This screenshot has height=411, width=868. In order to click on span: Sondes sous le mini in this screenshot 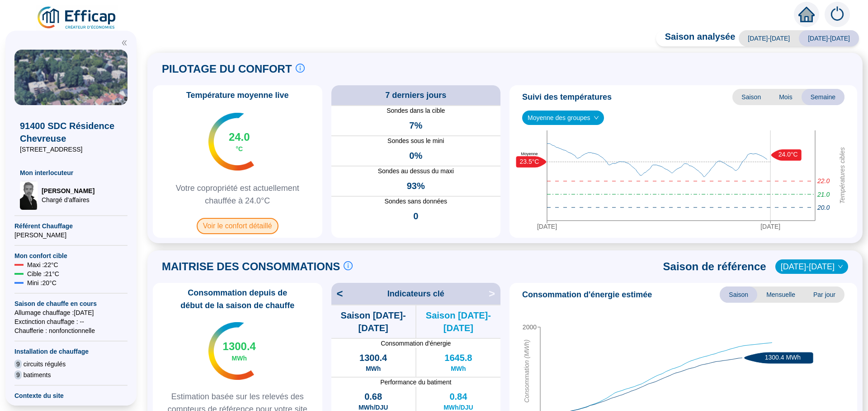, I will do `click(416, 141)`.